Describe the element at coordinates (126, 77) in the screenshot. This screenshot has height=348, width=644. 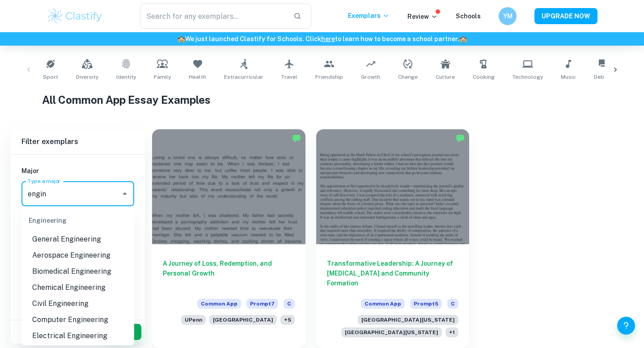
I see `span: Identity` at that location.